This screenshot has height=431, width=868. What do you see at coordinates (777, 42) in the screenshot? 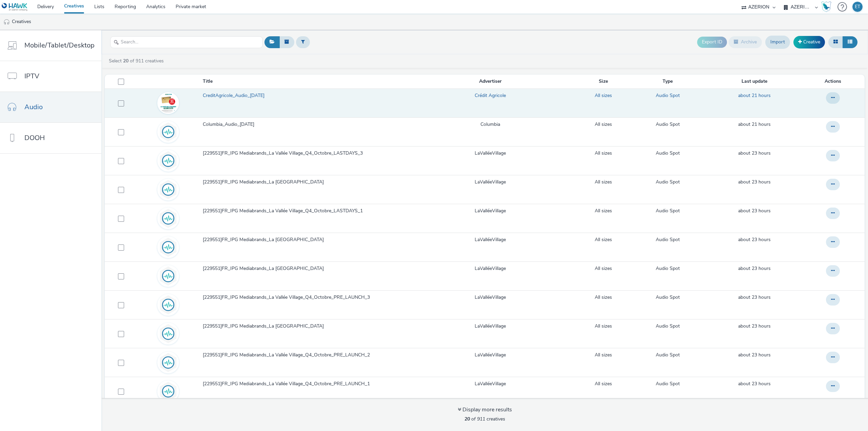
I see `a: Import` at bounding box center [777, 42].